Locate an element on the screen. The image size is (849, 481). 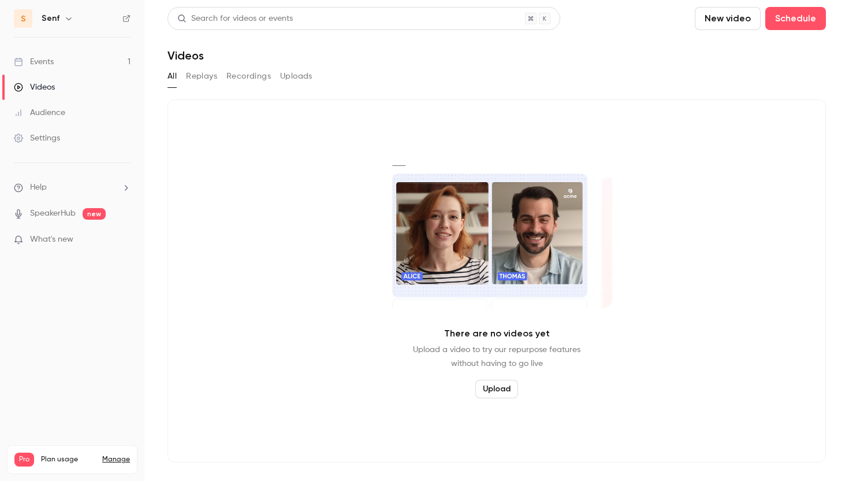
span: Pro is located at coordinates (24, 459).